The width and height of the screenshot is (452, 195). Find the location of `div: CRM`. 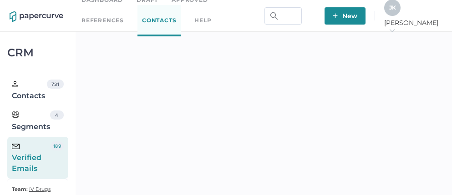

div: CRM is located at coordinates (38, 53).